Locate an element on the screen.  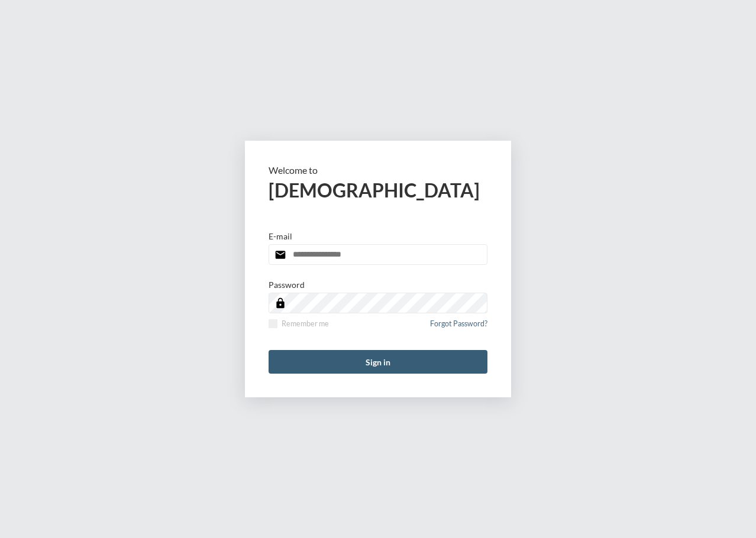
p: Password is located at coordinates (286, 284).